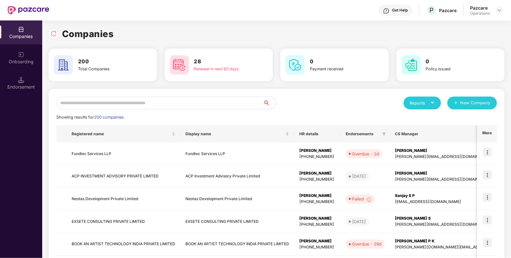 The height and width of the screenshot is (258, 511). I want to click on h1: Companies, so click(88, 34).